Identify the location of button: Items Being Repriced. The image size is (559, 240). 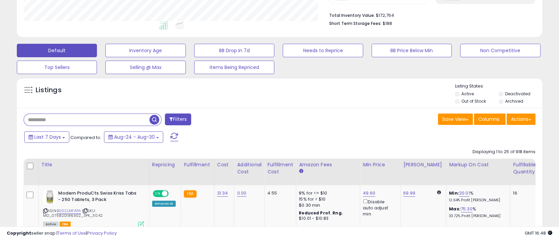
(234, 67).